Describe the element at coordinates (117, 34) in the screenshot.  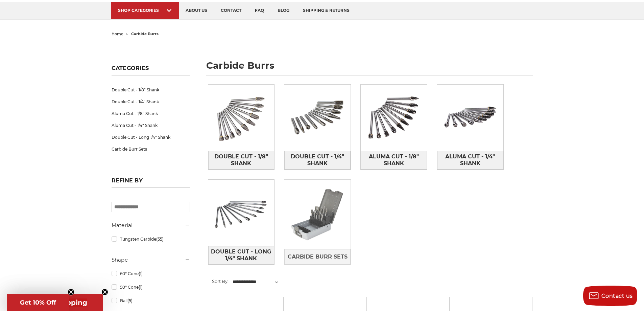
I see `a: home` at that location.